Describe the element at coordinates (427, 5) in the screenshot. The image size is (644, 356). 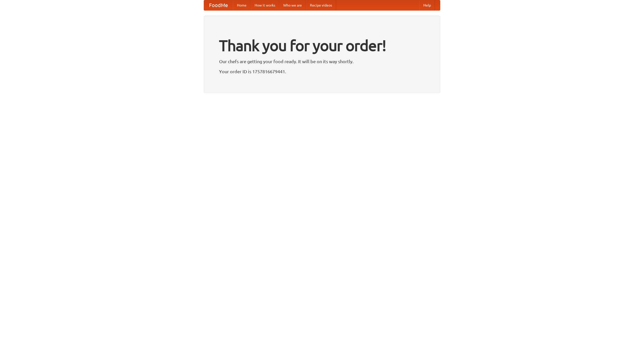
I see `a: Help` at that location.